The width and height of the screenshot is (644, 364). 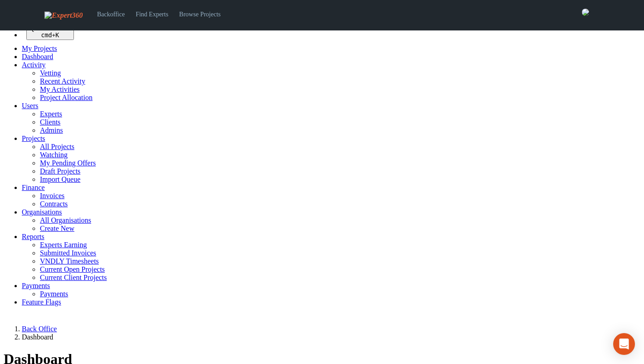 I want to click on a: Feature Flags, so click(x=41, y=302).